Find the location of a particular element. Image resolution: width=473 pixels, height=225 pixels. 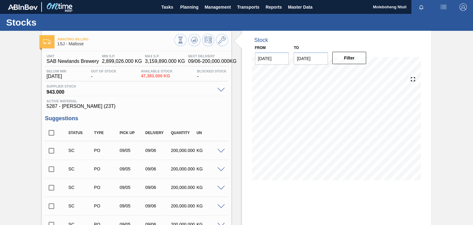

img: Ícone is located at coordinates (47, 42).